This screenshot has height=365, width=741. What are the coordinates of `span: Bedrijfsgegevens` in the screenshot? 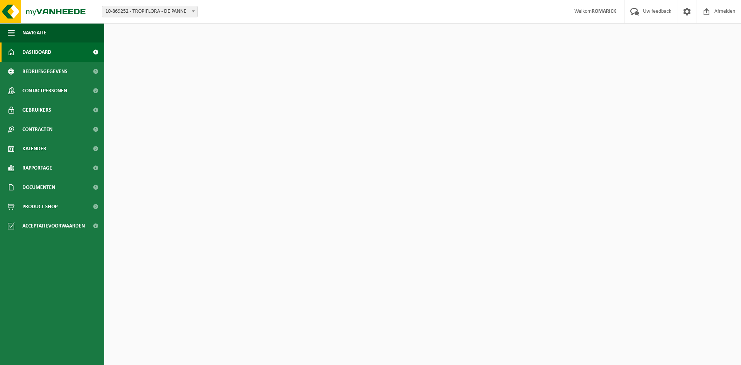 It's located at (45, 71).